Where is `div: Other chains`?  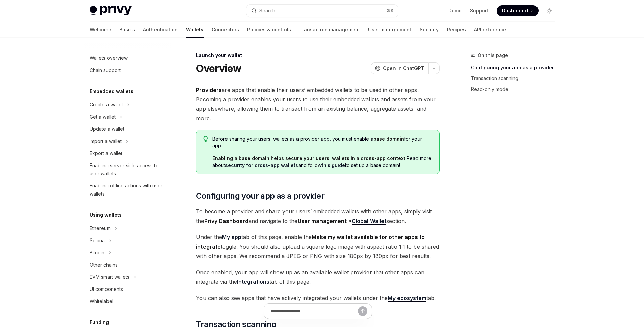 div: Other chains is located at coordinates (104, 265).